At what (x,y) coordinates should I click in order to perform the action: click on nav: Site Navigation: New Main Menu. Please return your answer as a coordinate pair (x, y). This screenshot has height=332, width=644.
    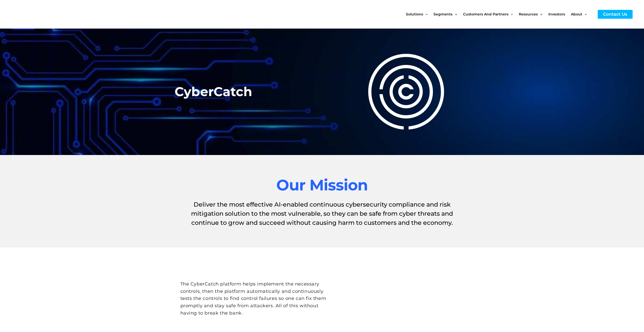
    Looking at the image, I should click on (499, 14).